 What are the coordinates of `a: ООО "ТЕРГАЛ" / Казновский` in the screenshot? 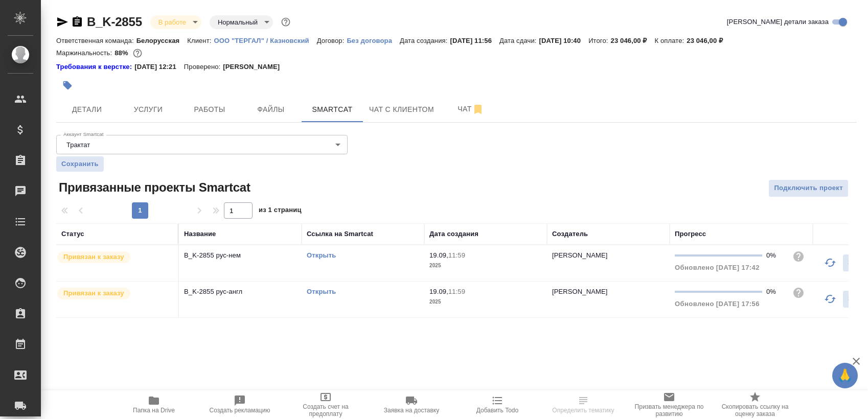 It's located at (265, 40).